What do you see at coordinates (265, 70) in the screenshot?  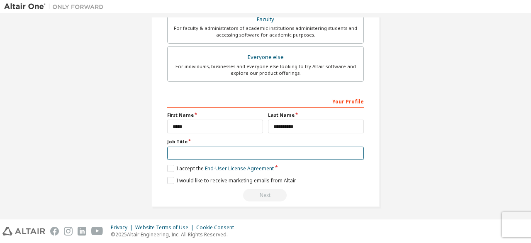 I see `div: For individuals, businesses and everyone else looking to try Altair software and explore our prod...` at bounding box center [265, 70].